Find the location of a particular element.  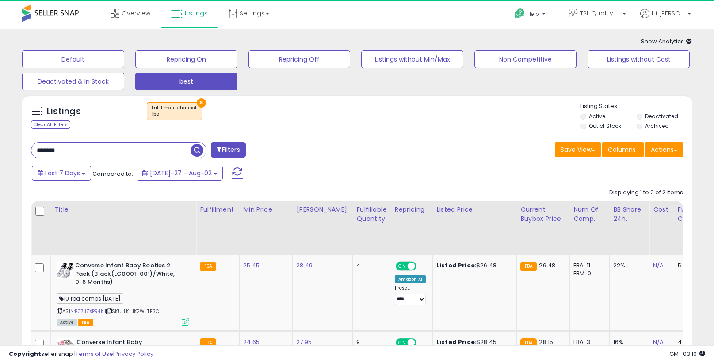

div: Repricing is located at coordinates (412, 209).